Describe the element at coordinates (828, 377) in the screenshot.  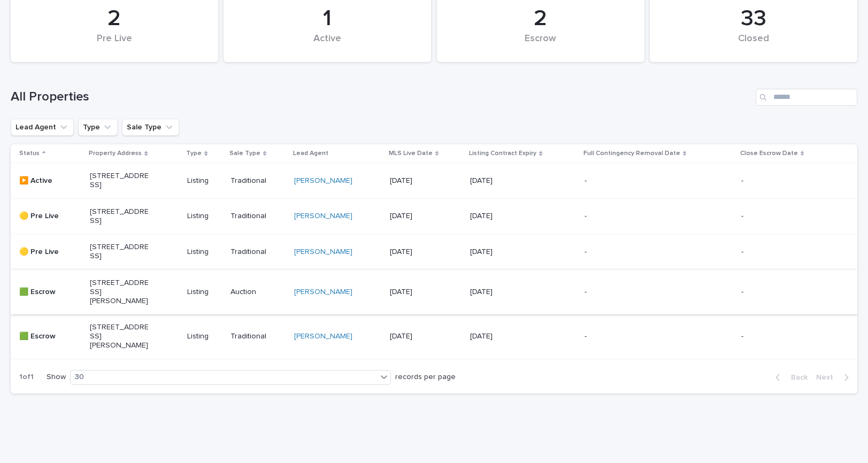
I see `span: Next` at that location.